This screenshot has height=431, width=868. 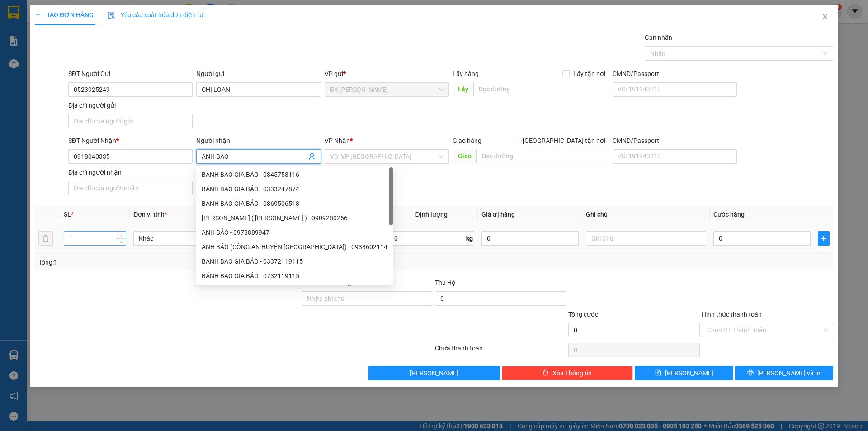 What do you see at coordinates (568, 373) in the screenshot?
I see `button: deleteXóa Thông tin` at bounding box center [568, 373].